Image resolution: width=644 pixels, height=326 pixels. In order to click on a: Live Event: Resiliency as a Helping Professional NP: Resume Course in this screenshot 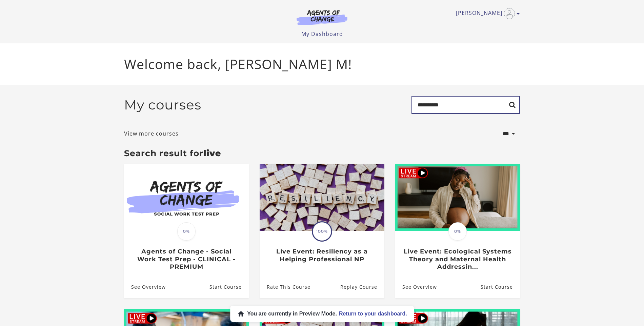, I will do `click(362, 288)`.